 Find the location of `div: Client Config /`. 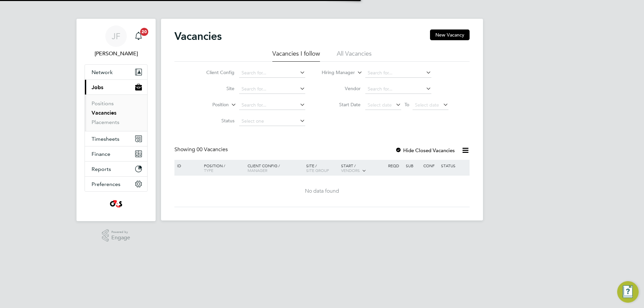

div: Client Config / is located at coordinates (275, 168).